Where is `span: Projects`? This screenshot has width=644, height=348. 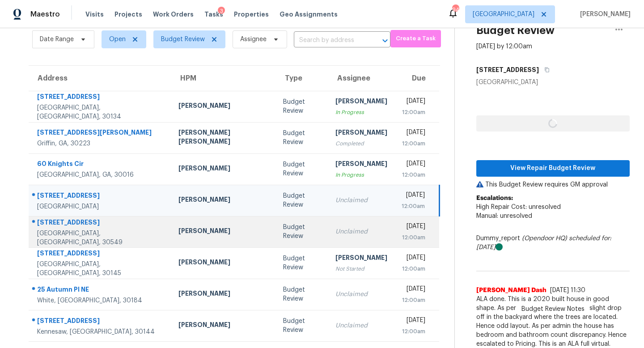
span: Projects is located at coordinates (128, 14).